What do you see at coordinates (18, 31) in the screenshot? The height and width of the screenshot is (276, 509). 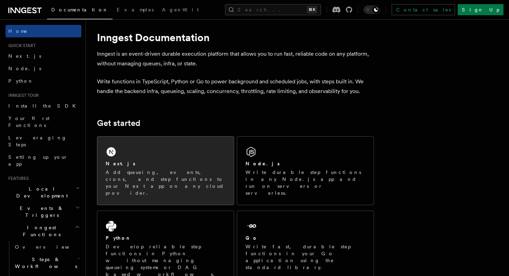 I see `span: Home` at bounding box center [18, 31].